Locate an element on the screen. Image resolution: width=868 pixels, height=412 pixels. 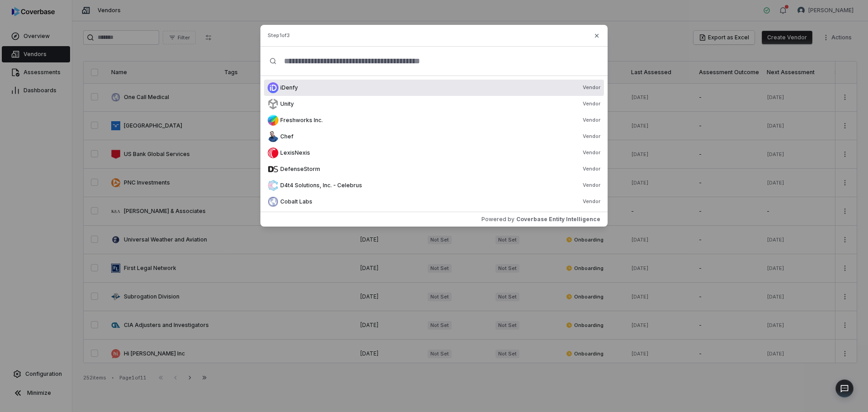
div: Suggestions is located at coordinates (434, 144).